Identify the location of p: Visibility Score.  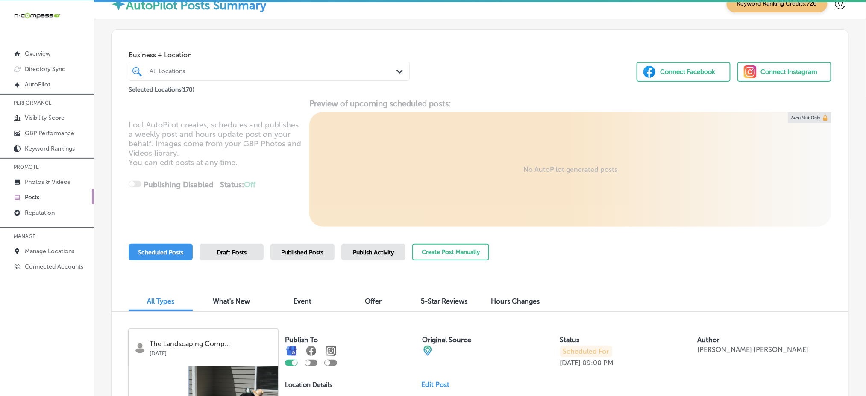
(44, 118).